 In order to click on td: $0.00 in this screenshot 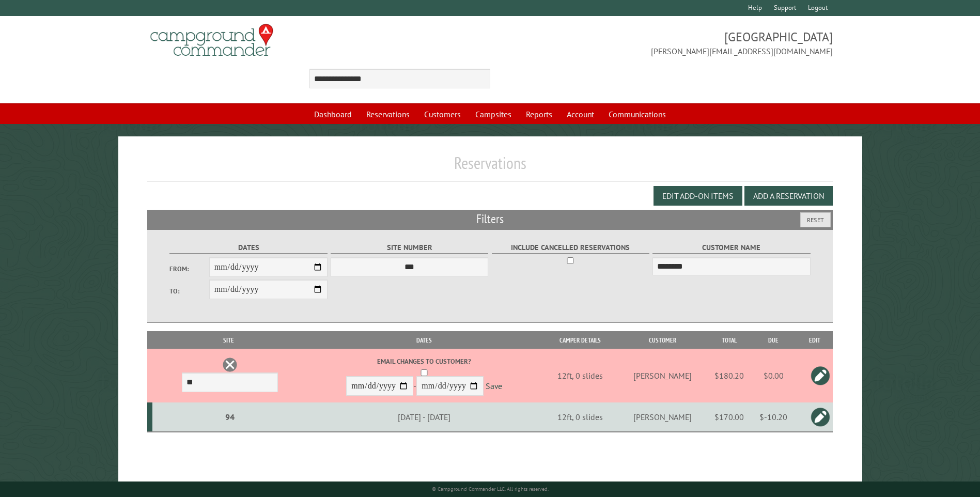, I will do `click(773, 375)`.